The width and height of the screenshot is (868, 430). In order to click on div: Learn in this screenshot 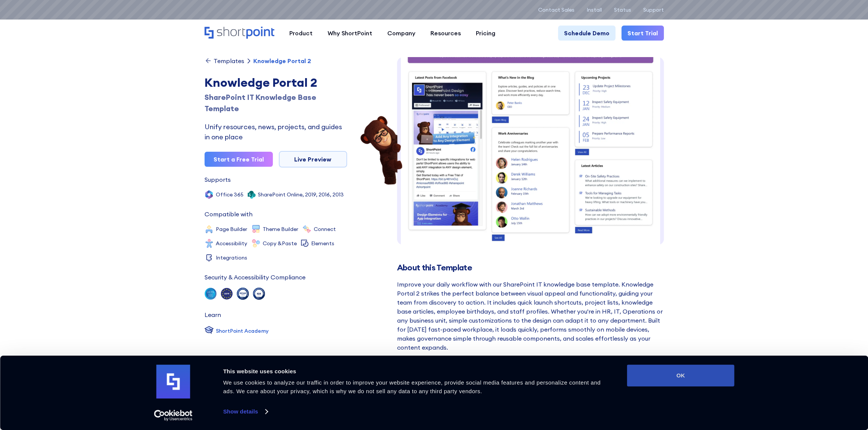, I will do `click(213, 315)`.